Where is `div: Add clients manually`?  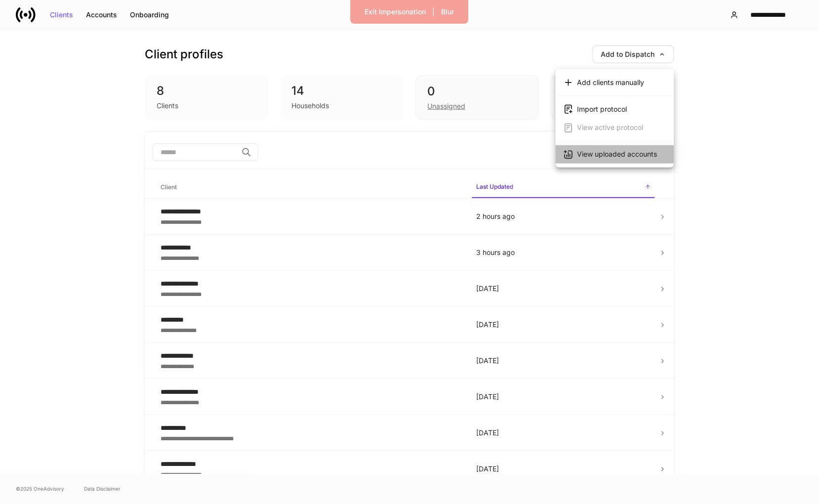 div: Add clients manually is located at coordinates (611, 83).